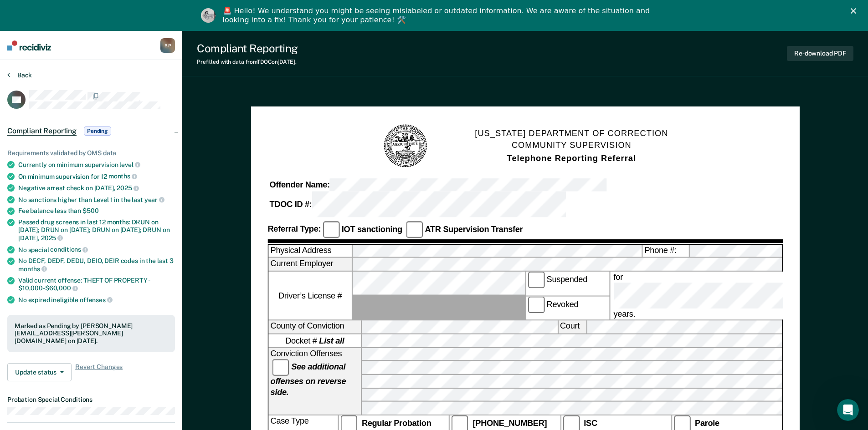 Image resolution: width=868 pixels, height=430 pixels. Describe the element at coordinates (42, 131) in the screenshot. I see `span: Compliant Reporting` at that location.